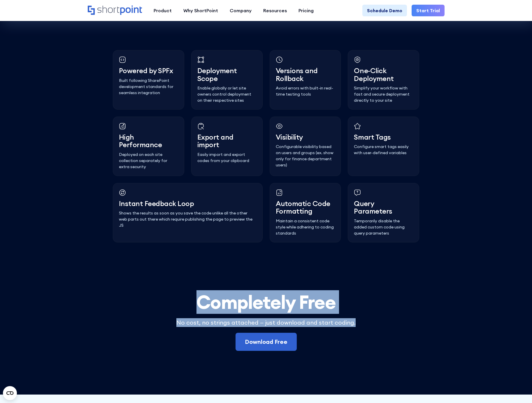 The height and width of the screenshot is (403, 532). I want to click on div: Pricing, so click(306, 11).